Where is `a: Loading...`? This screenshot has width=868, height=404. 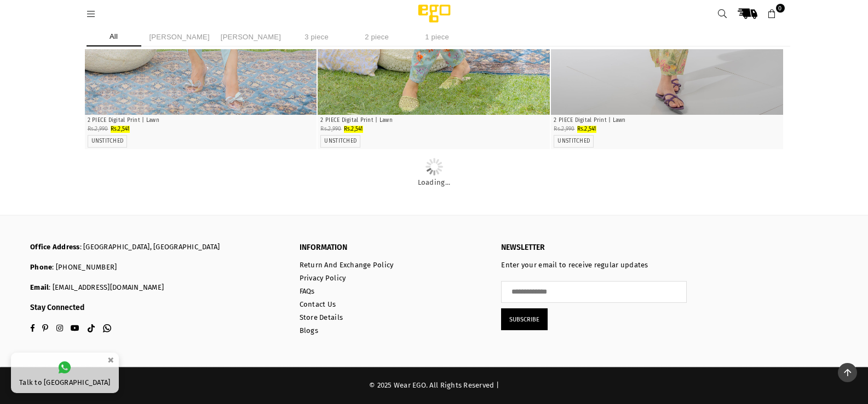 a: Loading... is located at coordinates (434, 178).